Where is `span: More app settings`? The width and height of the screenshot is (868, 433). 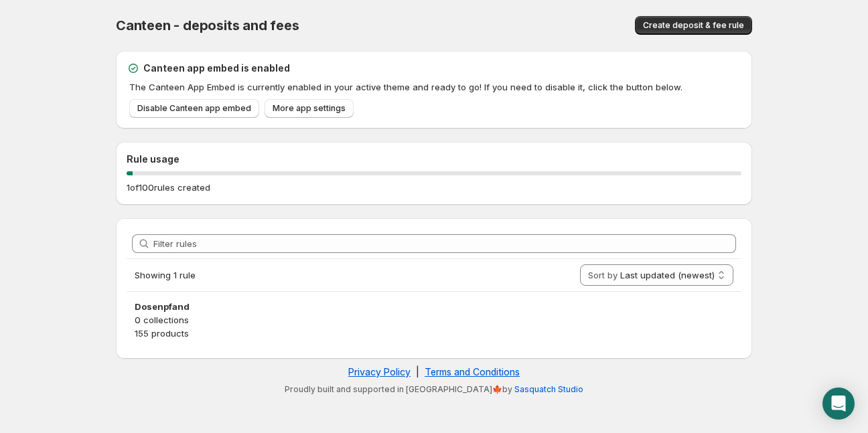
span: More app settings is located at coordinates (309, 108).